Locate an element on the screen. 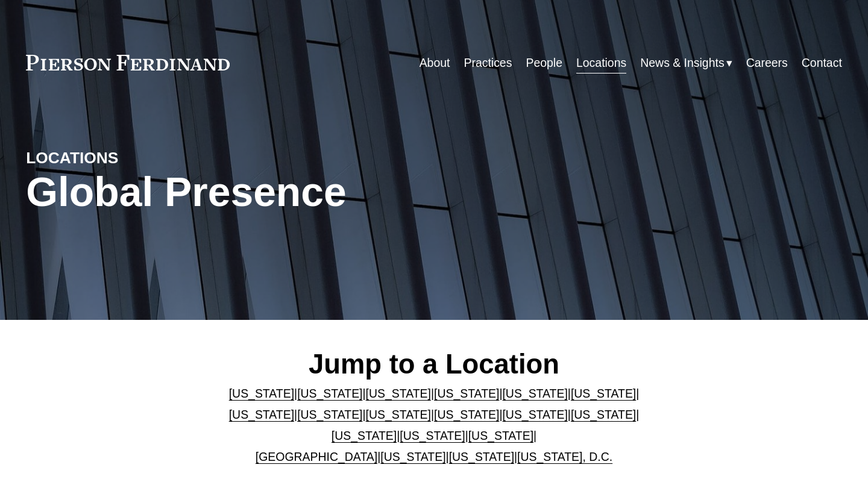  span: News & Insights is located at coordinates (682, 63).